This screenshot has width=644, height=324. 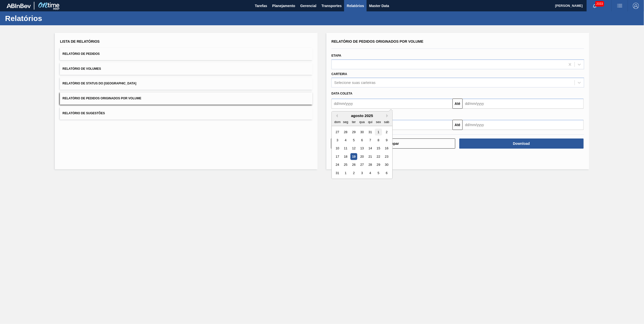 What do you see at coordinates (370, 148) in the screenshot?
I see `div: Choose quinta-feira, 14 de agosto de 2025` at bounding box center [370, 148].